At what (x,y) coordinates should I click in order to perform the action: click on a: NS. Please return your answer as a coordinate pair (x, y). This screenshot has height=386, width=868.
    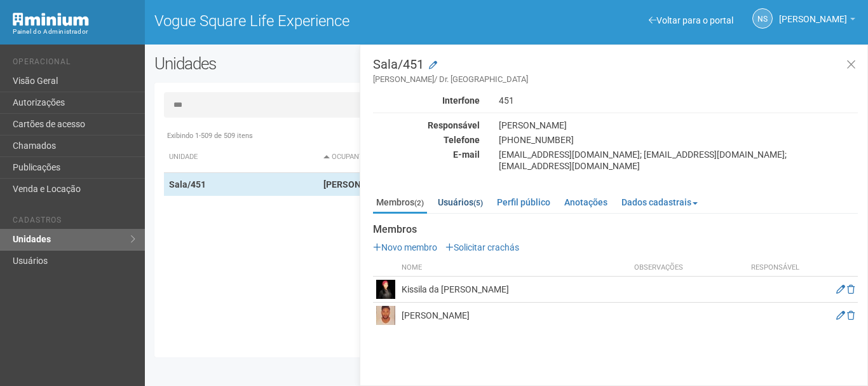
    Looking at the image, I should click on (763, 19).